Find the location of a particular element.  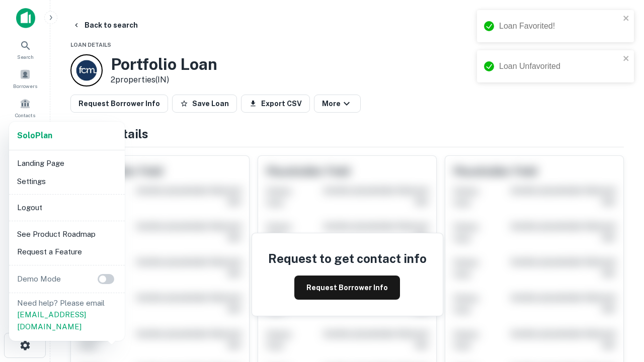

li: Settings is located at coordinates (67, 181).